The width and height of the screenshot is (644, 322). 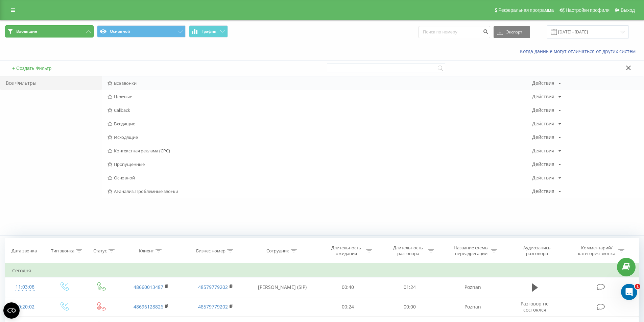 I want to click on button: Экспорт, so click(x=512, y=32).